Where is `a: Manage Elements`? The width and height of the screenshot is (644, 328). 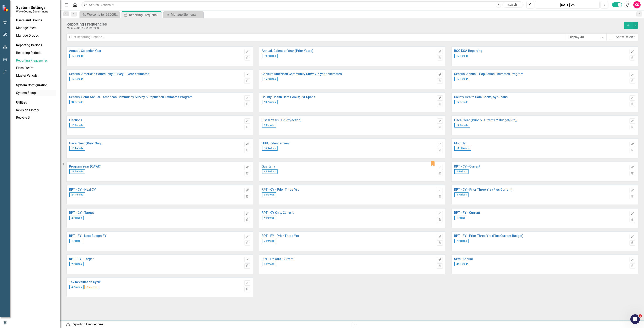
a: Manage Elements is located at coordinates (183, 14).